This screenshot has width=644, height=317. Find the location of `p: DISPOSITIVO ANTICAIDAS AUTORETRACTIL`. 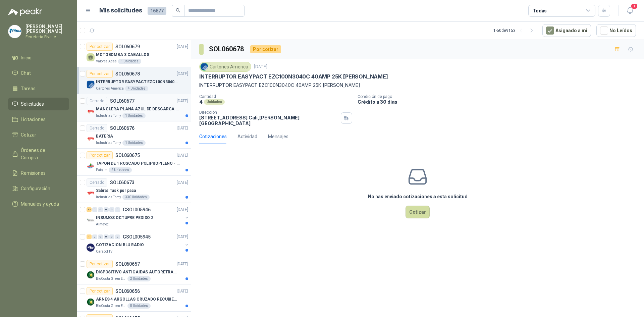

p: DISPOSITIVO ANTICAIDAS AUTORETRACTIL is located at coordinates (137, 272).